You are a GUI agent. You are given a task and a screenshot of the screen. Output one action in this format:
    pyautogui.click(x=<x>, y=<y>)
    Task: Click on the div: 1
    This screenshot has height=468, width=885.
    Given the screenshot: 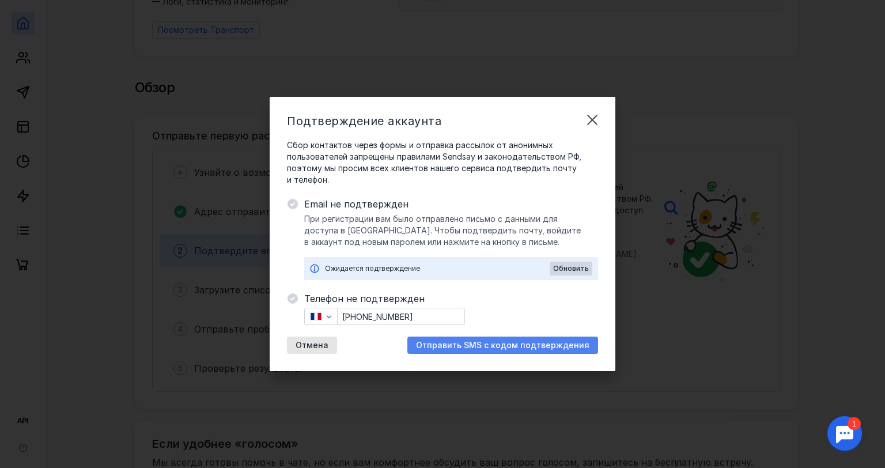 What is the action you would take?
    pyautogui.click(x=32, y=13)
    